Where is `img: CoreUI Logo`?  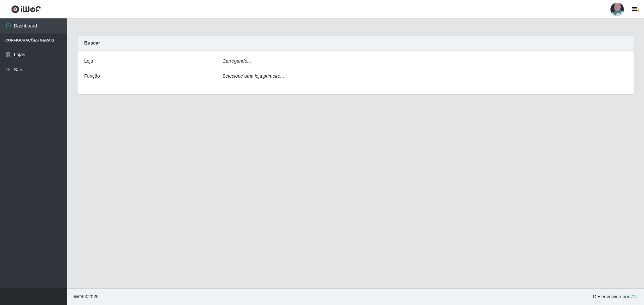
img: CoreUI Logo is located at coordinates (26, 9).